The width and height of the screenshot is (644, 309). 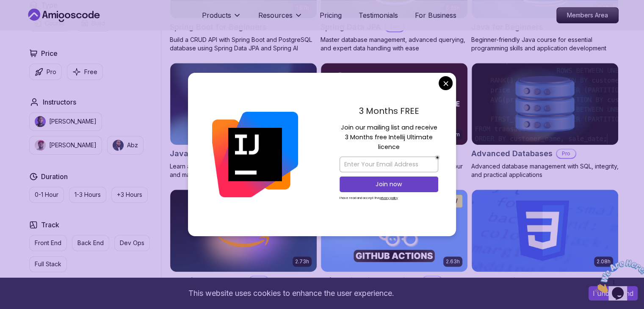 I want to click on a: Pricing, so click(x=331, y=15).